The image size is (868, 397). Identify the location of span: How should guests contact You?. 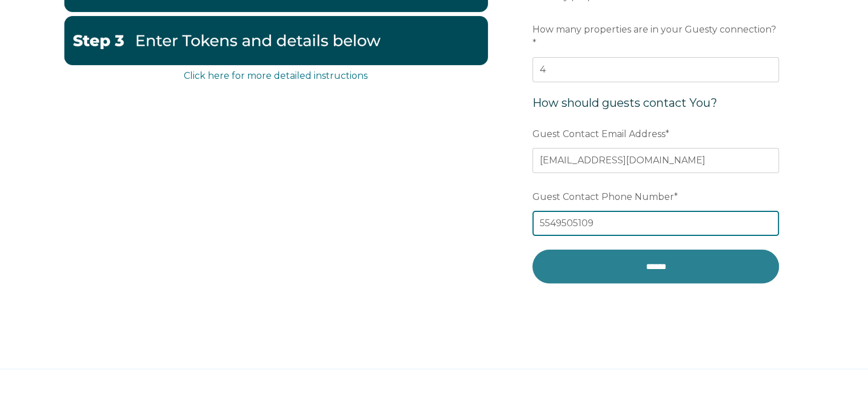
(624, 103).